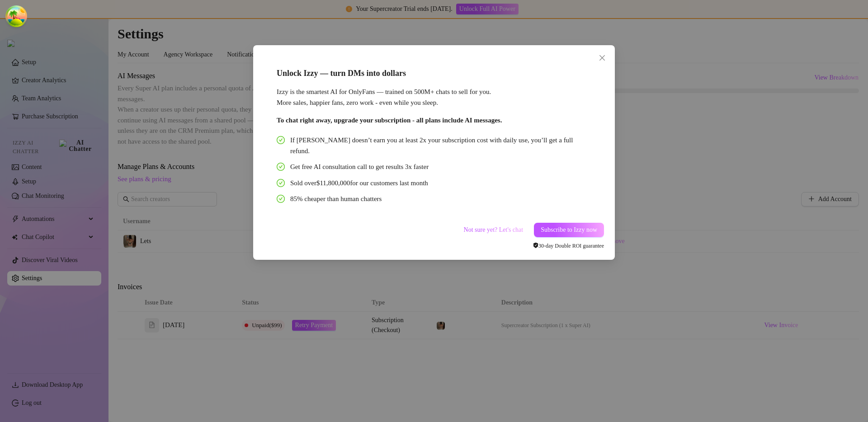 This screenshot has height=422, width=868. I want to click on span: Not sure yet? Let's chat, so click(494, 230).